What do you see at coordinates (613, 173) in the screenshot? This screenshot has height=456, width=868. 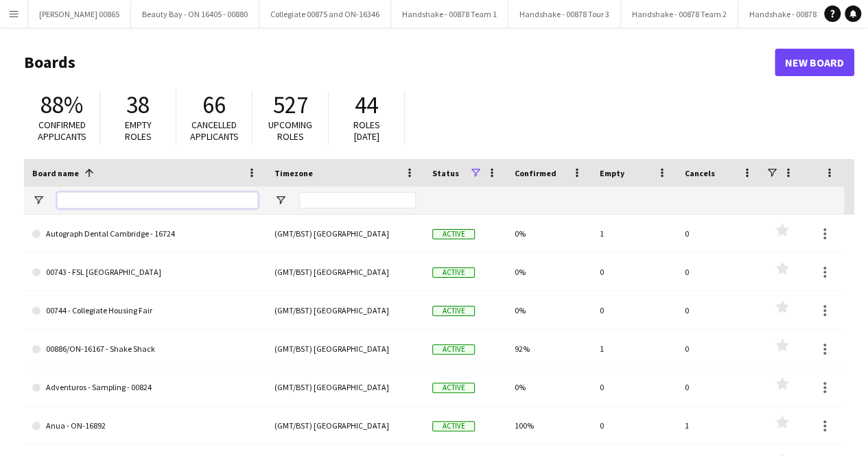 I see `span: Empty` at bounding box center [613, 173].